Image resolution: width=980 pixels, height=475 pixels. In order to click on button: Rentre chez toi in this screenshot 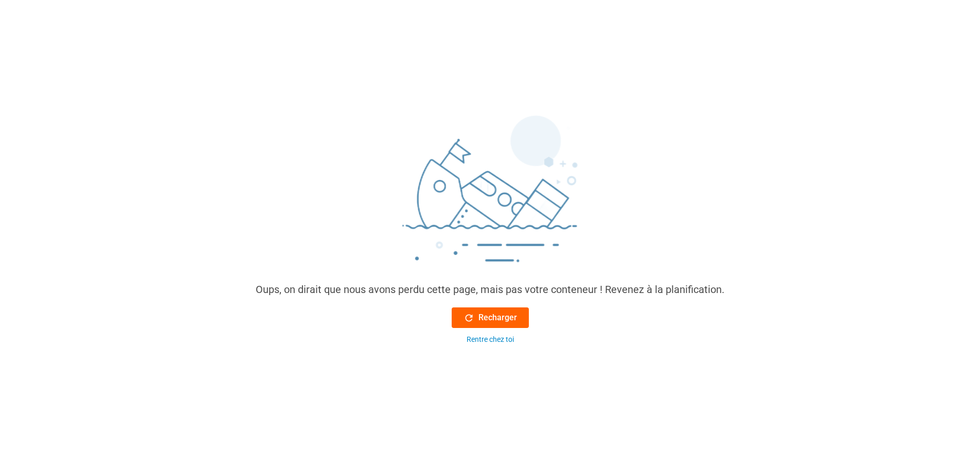, I will do `click(490, 339)`.